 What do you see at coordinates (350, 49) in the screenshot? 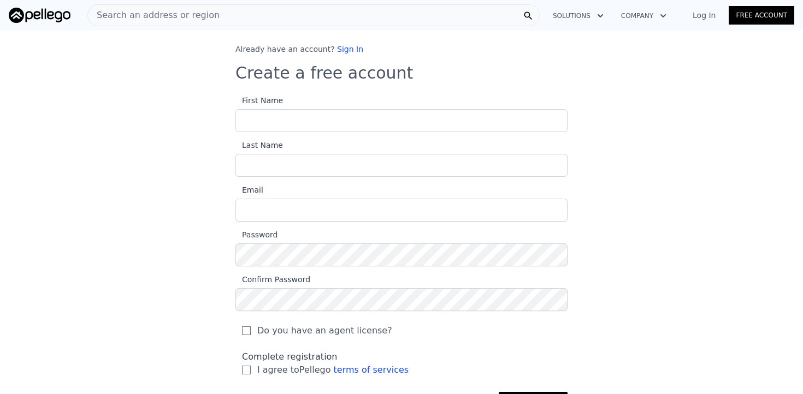
I see `a: Sign In` at bounding box center [350, 49].